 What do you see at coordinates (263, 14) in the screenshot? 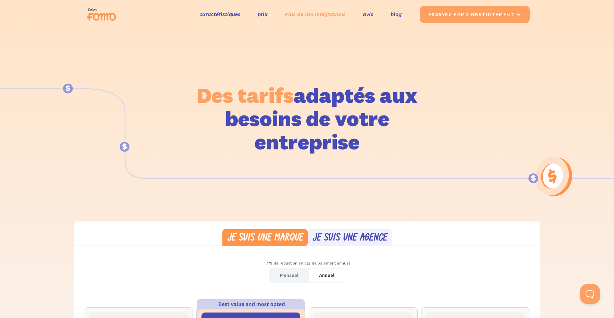
I see `a: prix` at bounding box center [263, 14].